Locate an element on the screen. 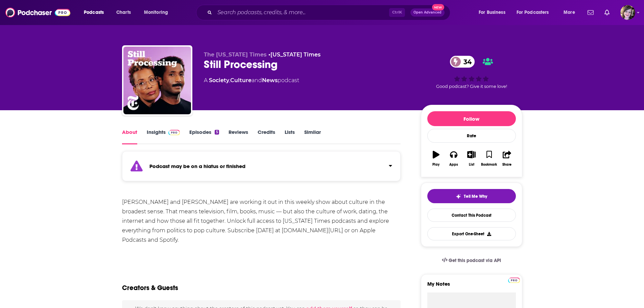 Image resolution: width=644 pixels, height=308 pixels. span: For Podcasters is located at coordinates (533, 12).